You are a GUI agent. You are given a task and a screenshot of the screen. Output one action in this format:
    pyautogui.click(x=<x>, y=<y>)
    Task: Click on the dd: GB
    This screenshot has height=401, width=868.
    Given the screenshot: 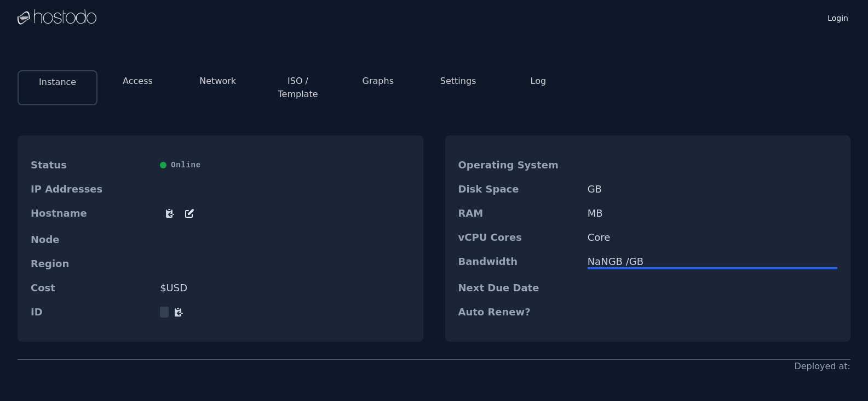 What is the action you would take?
    pyautogui.click(x=713, y=189)
    